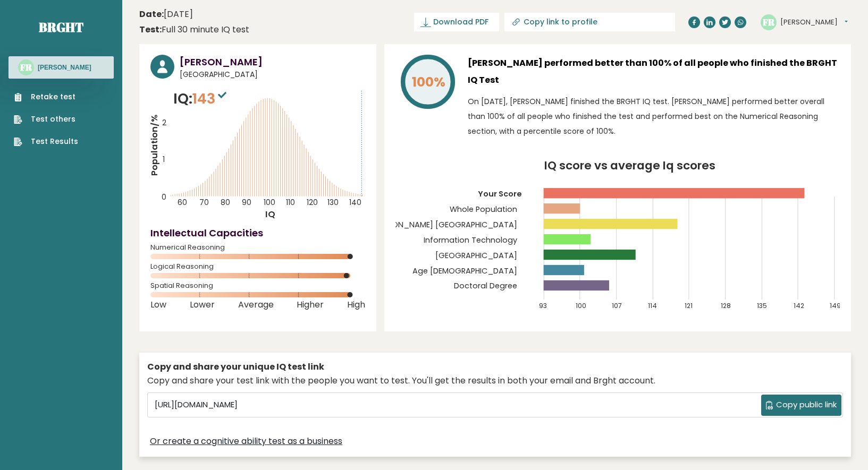 This screenshot has height=470, width=868. What do you see at coordinates (45, 97) in the screenshot?
I see `a: Retake test` at bounding box center [45, 97].